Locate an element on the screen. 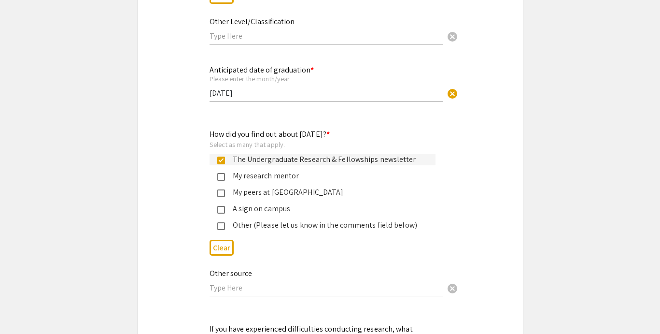 The image size is (660, 334). div: Select as many that apply. is located at coordinates (323, 144).